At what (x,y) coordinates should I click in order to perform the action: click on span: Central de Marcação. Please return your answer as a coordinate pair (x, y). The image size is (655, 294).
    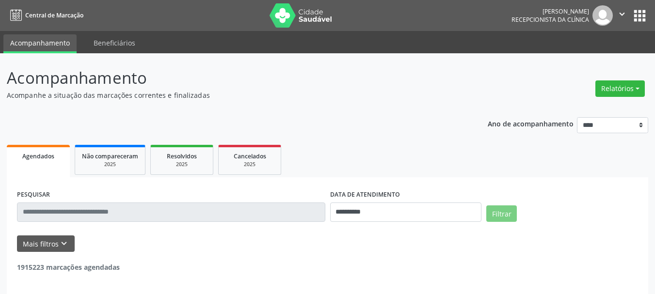
    Looking at the image, I should click on (54, 15).